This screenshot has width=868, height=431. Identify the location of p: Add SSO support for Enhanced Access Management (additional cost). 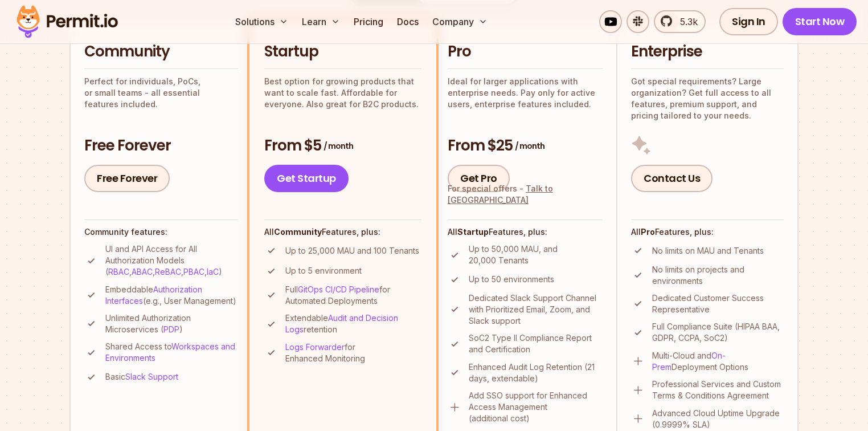
(536, 407).